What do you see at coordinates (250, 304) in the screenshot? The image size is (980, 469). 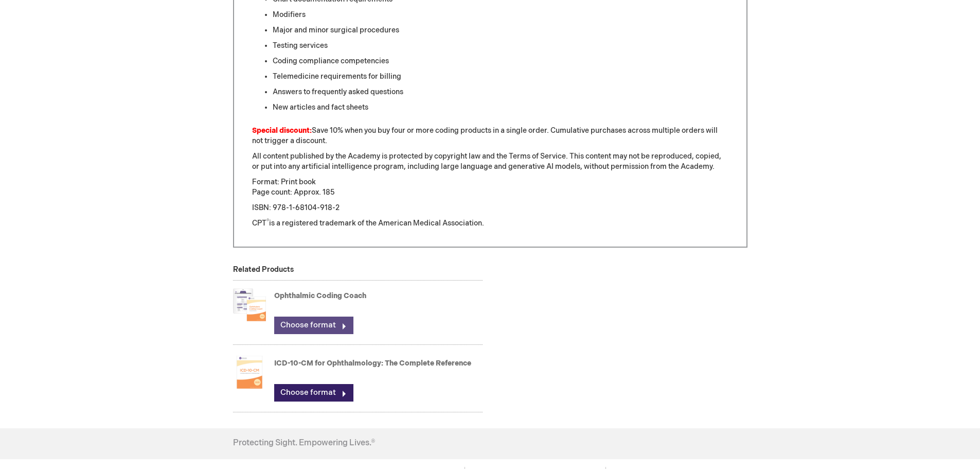 I see `img: Ophthalmic Coding Coach` at bounding box center [250, 304].